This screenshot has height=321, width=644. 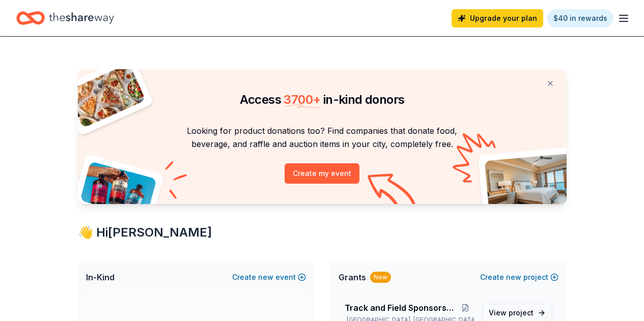 I want to click on img: Curvy arrow, so click(x=393, y=192).